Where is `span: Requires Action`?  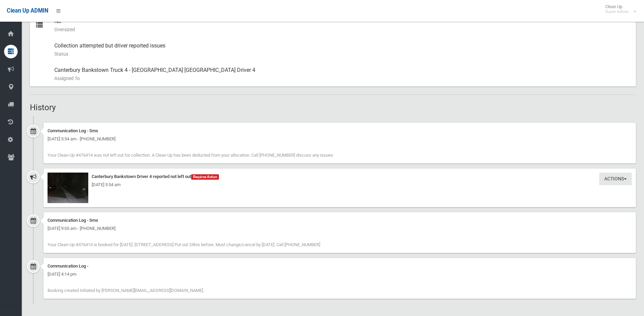 span: Requires Action is located at coordinates (205, 177).